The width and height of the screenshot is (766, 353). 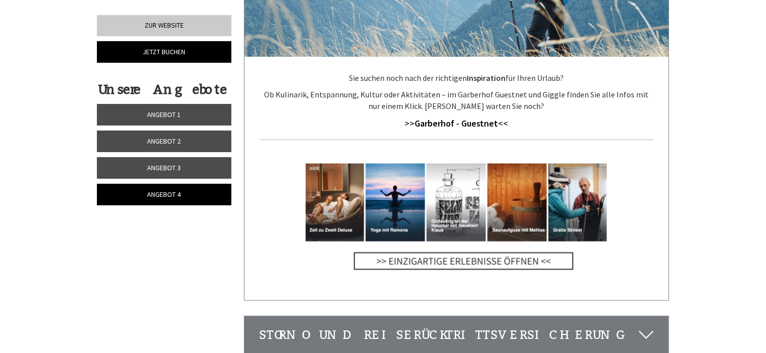 What do you see at coordinates (457, 78) in the screenshot?
I see `p: Sie suchen noch nach der richtigen für Ihren Urlaub?` at bounding box center [457, 78].